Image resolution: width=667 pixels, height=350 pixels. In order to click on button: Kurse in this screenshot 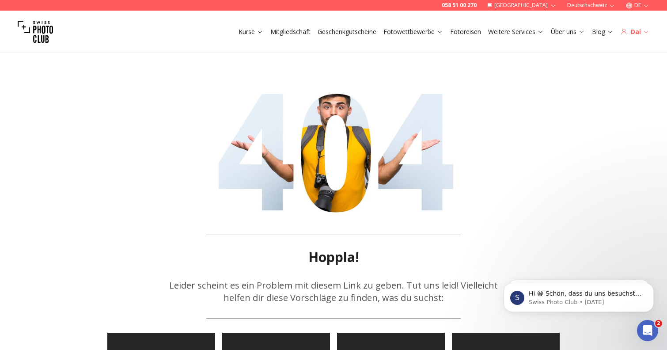, I will do `click(251, 32)`.